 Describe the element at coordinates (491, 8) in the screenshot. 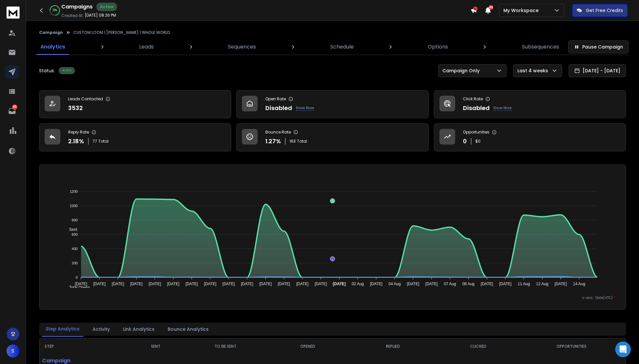

I see `span: 50` at that location.